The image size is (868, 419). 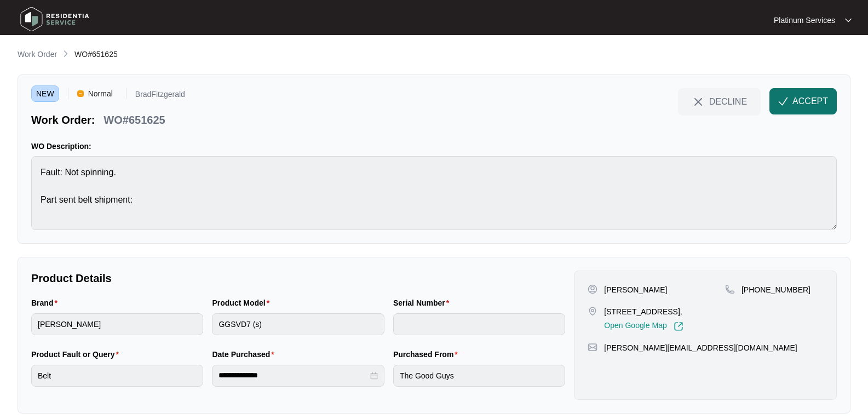 I want to click on input: Serial Number, so click(x=479, y=325).